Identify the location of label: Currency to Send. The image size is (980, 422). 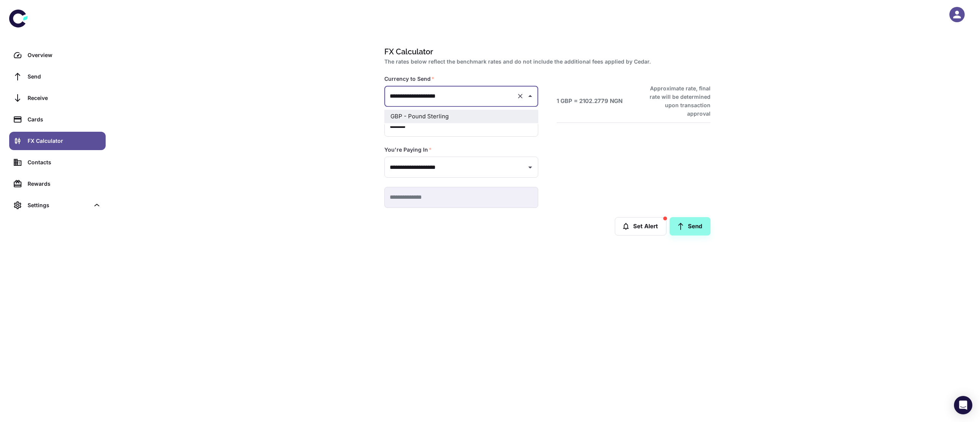
(410, 79).